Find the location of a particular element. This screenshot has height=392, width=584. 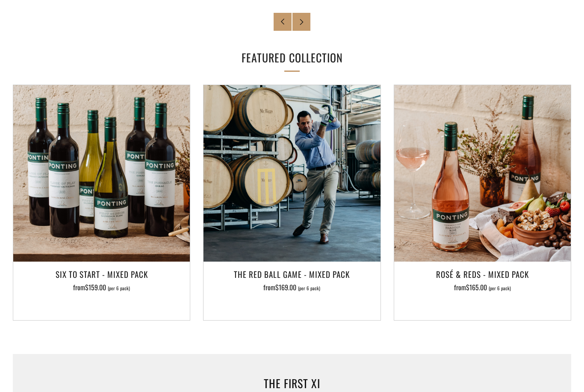

a: The Red Ball Game - Mixed Pack from$169.00 (per 6 pack) is located at coordinates (292, 288).